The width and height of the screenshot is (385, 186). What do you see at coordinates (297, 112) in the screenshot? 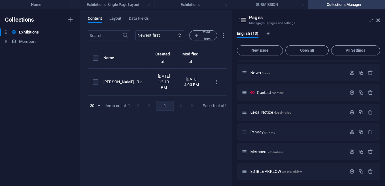
I see `div: Legal Notice/legal-notice` at bounding box center [297, 112].